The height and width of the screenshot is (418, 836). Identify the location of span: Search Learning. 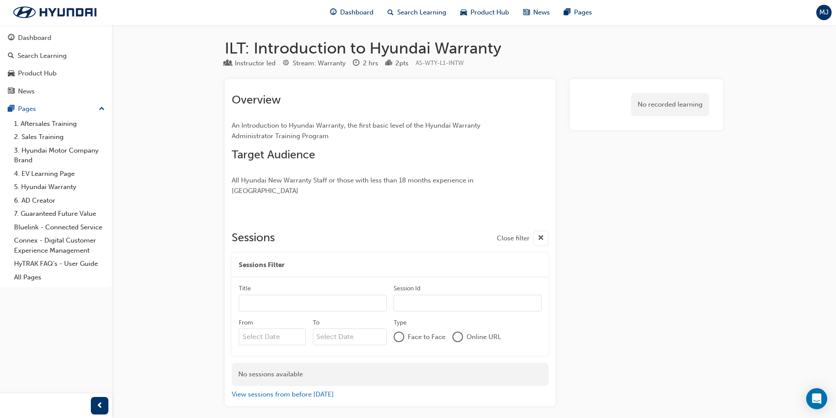
(422, 12).